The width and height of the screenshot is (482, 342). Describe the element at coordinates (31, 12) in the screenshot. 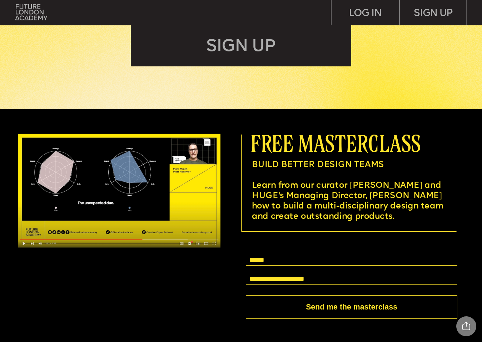

I see `img: upload-bfdffa89-fac7-4f57-a443-c7c39906ba42.png` at that location.